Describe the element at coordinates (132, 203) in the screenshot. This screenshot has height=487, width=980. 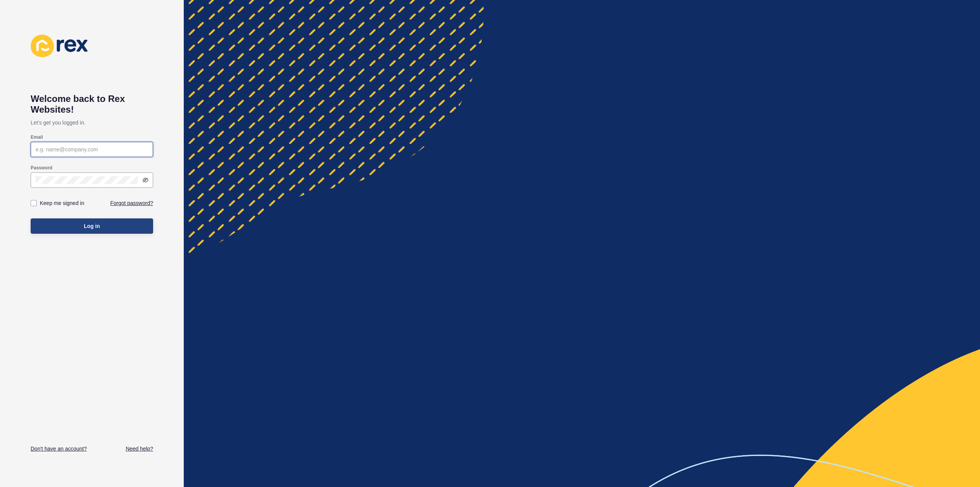
I see `a: Forgot password?` at that location.